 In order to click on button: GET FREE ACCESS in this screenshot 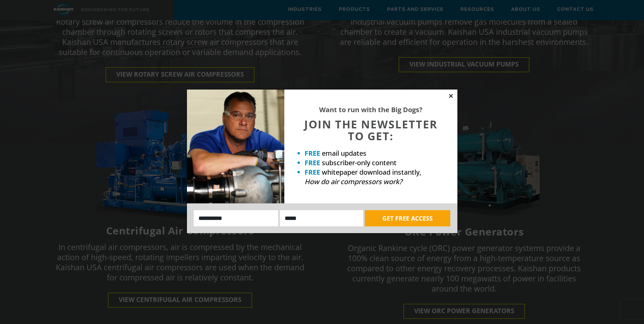, I will do `click(407, 218)`.